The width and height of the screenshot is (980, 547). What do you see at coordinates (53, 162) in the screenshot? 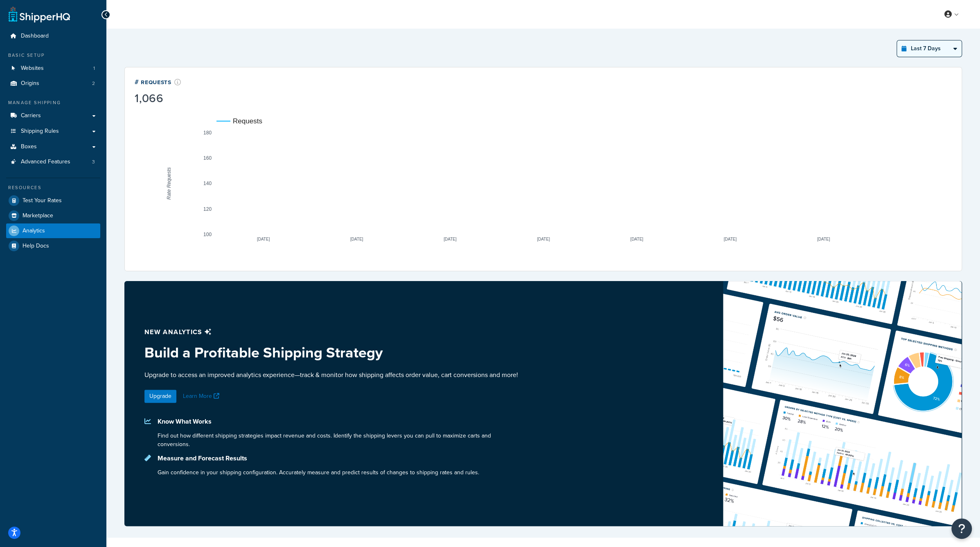
I see `li: Advanced Features` at bounding box center [53, 162].